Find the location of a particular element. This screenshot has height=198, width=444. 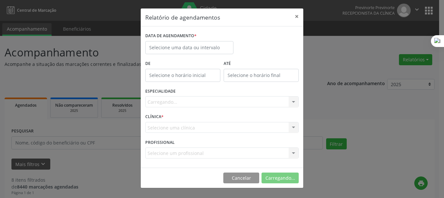

label: PROFISSIONAL is located at coordinates (160, 142).